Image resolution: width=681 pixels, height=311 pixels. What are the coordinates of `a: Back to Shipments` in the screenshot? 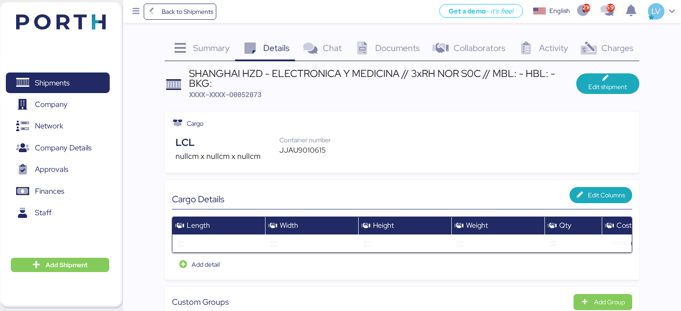 It's located at (180, 12).